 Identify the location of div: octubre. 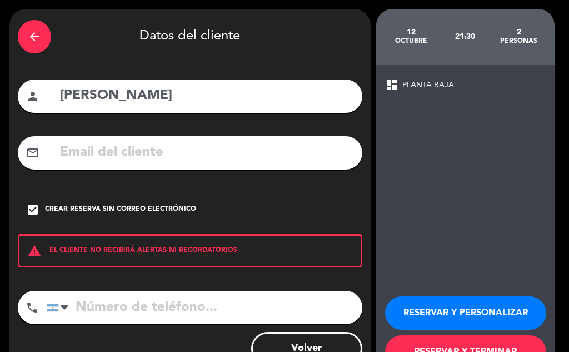
(411, 41).